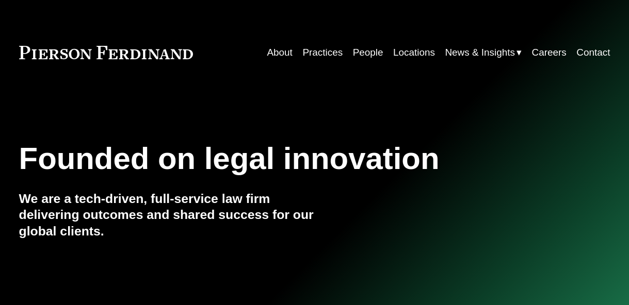 Image resolution: width=629 pixels, height=305 pixels. What do you see at coordinates (167, 215) in the screenshot?
I see `h4: We are a tech-driven, full-service law firm delivering outcomes and shared success for our global...` at bounding box center [167, 215].